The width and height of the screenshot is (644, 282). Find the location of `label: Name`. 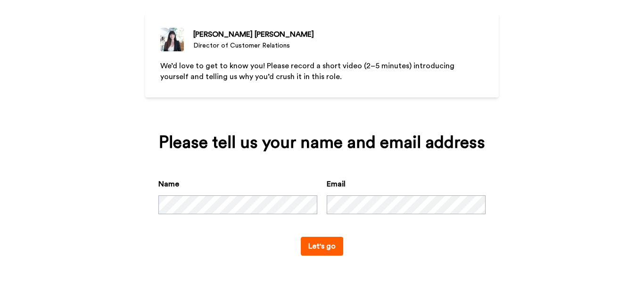

label: Name is located at coordinates (169, 184).